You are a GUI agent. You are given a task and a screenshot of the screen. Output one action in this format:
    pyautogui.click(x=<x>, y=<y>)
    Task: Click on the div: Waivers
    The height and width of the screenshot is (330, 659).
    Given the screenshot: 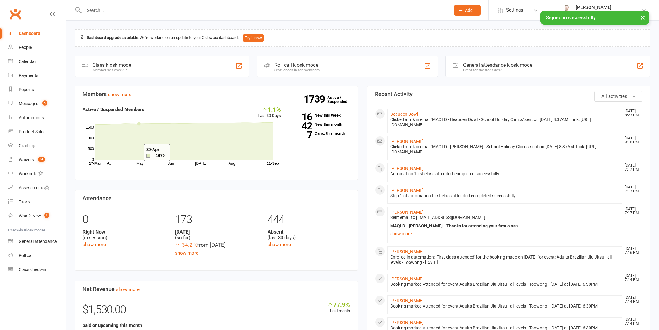 What is the action you would take?
    pyautogui.click(x=26, y=160)
    